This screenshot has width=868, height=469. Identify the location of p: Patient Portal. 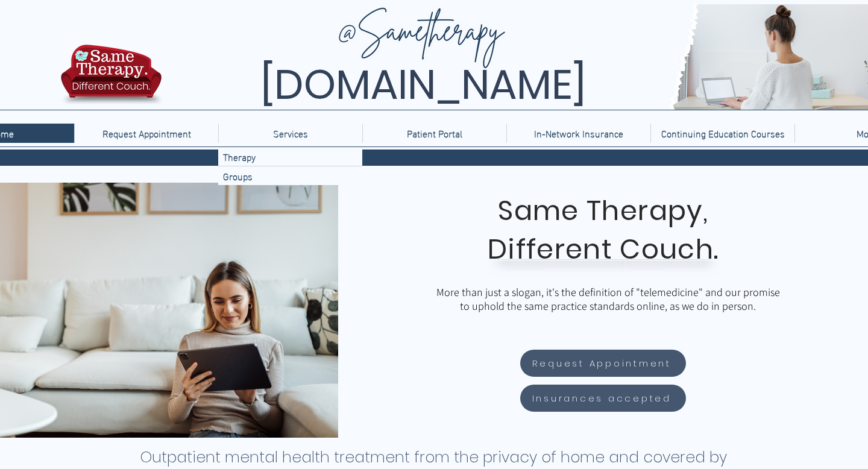
(435, 133).